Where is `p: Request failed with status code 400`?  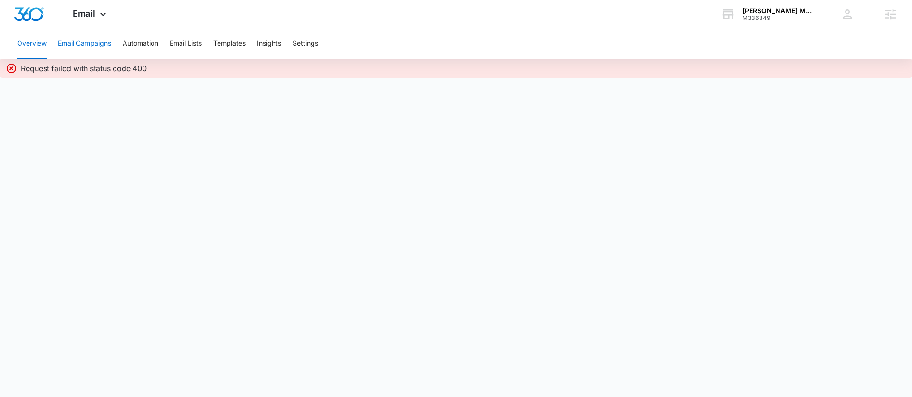 p: Request failed with status code 400 is located at coordinates (84, 68).